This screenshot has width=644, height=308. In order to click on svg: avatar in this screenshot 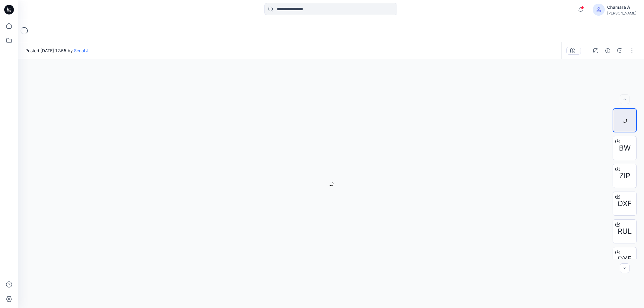, I will do `click(598, 10)`.